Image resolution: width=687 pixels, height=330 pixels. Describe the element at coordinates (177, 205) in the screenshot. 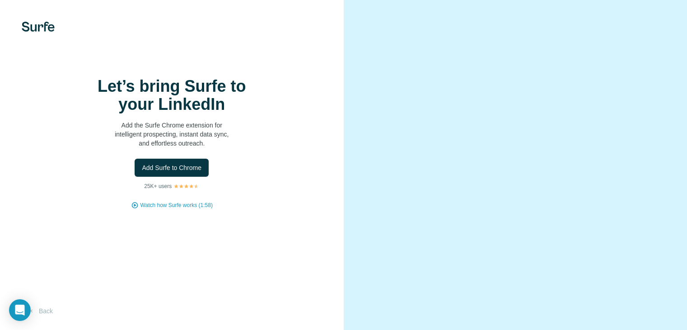

I see `button: Watch how Surfe works (1:58)` at that location.